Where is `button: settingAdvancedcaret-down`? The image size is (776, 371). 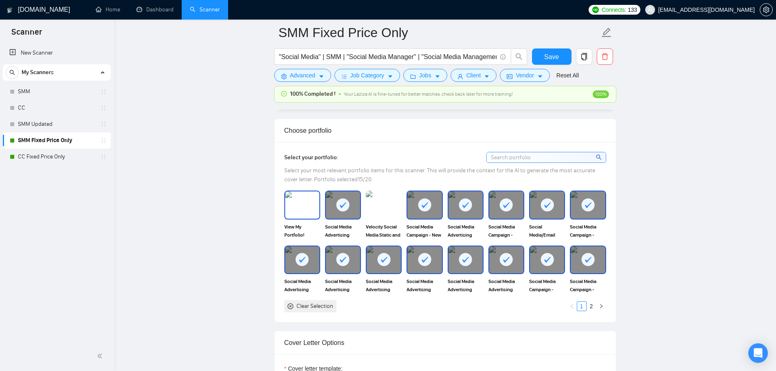
button: settingAdvancedcaret-down is located at coordinates (303, 75).